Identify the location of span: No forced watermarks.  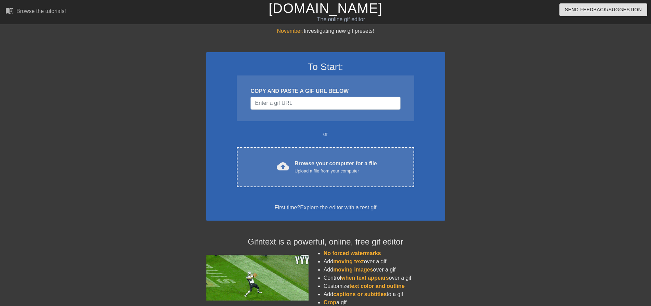
(352, 253).